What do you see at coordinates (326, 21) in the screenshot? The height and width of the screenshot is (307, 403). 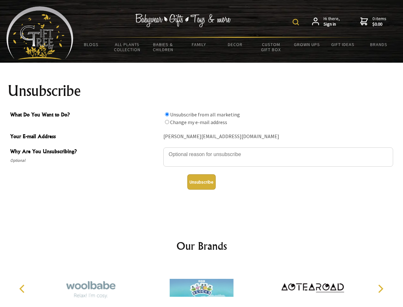 I see `a: Hi there,Sign in` at bounding box center [326, 21].